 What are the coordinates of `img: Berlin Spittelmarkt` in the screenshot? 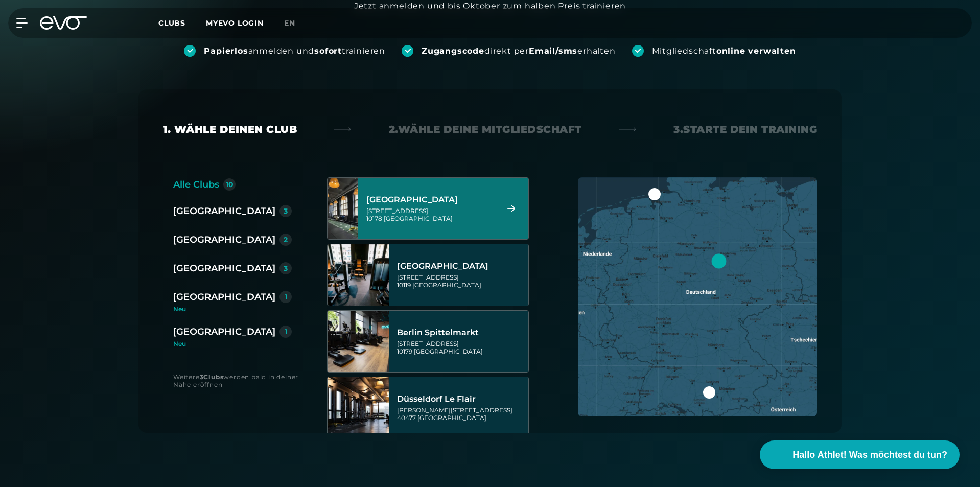 It's located at (358, 341).